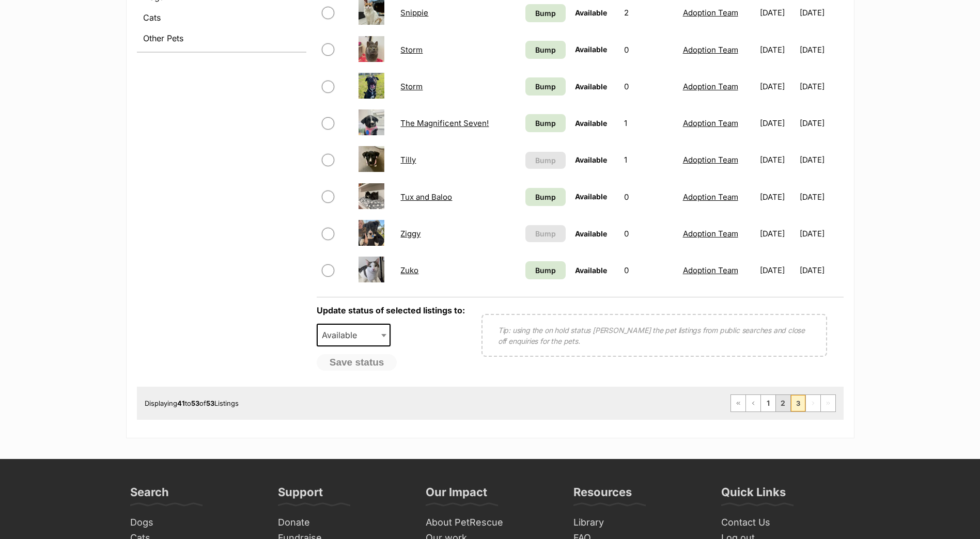  What do you see at coordinates (638, 523) in the screenshot?
I see `a: Library` at bounding box center [638, 523].